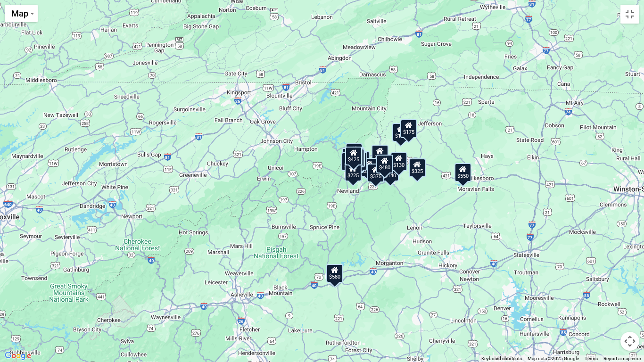 Image resolution: width=644 pixels, height=362 pixels. What do you see at coordinates (380, 154) in the screenshot?
I see `div: $349` at bounding box center [380, 154].